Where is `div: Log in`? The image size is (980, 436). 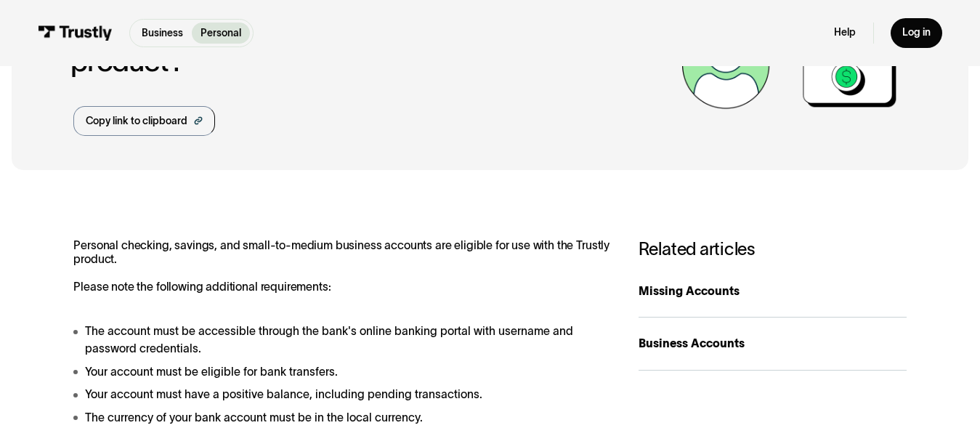 div: Log in is located at coordinates (916, 33).